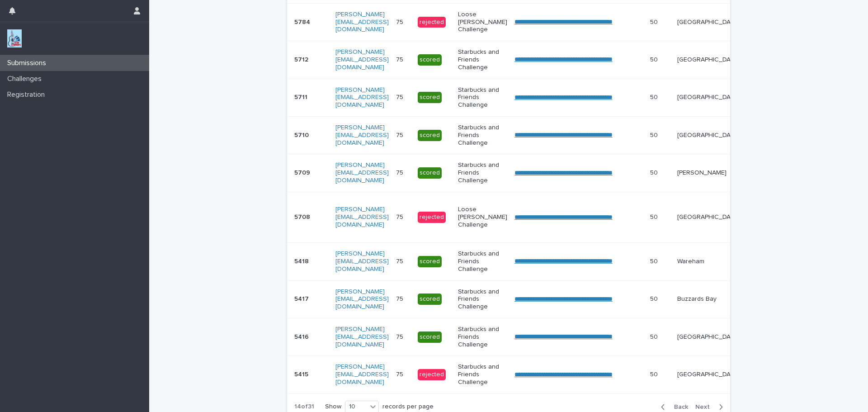 The height and width of the screenshot is (412, 868). I want to click on p: Wareham, so click(709, 261).